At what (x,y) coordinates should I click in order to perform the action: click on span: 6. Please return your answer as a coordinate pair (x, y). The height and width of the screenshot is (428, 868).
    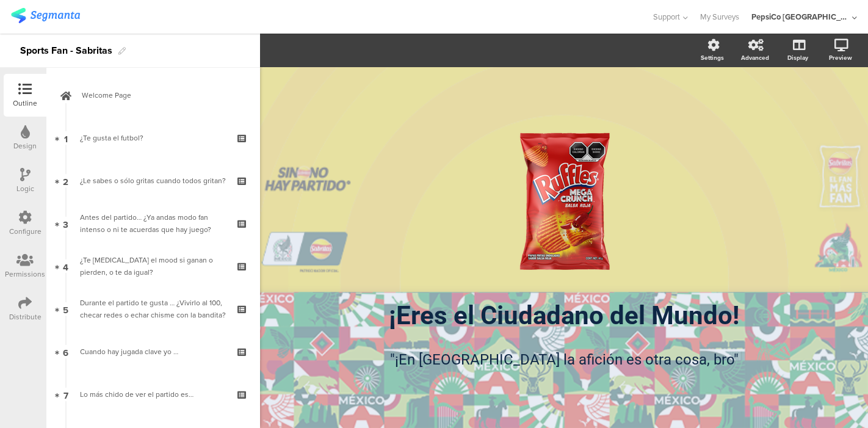
    Looking at the image, I should click on (66, 351).